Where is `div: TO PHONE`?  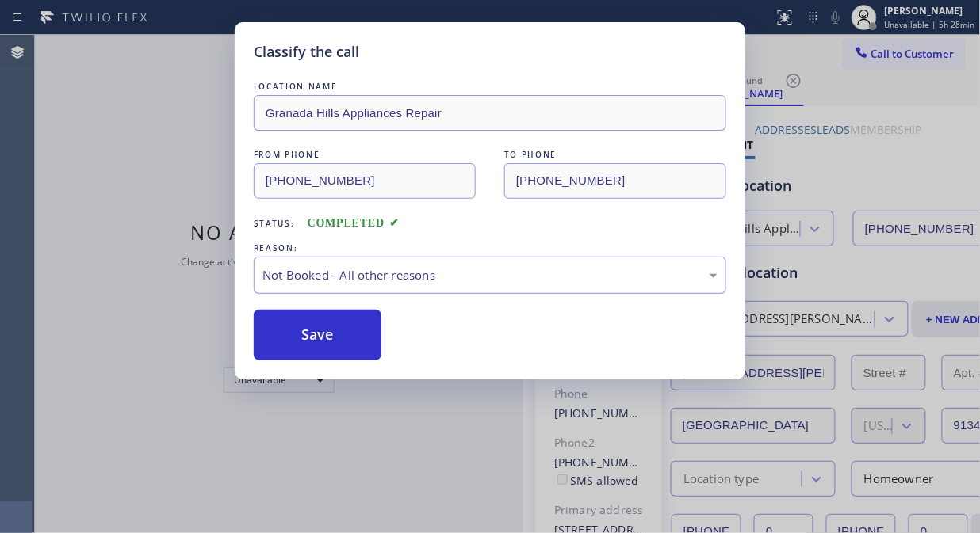 div: TO PHONE is located at coordinates (615, 154).